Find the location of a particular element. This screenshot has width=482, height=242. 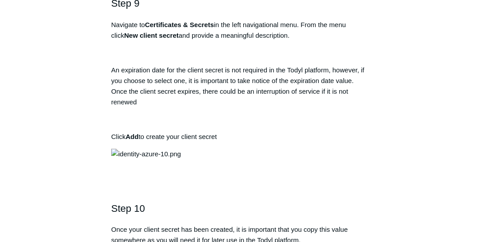

h2: Step 10 is located at coordinates (241, 209).